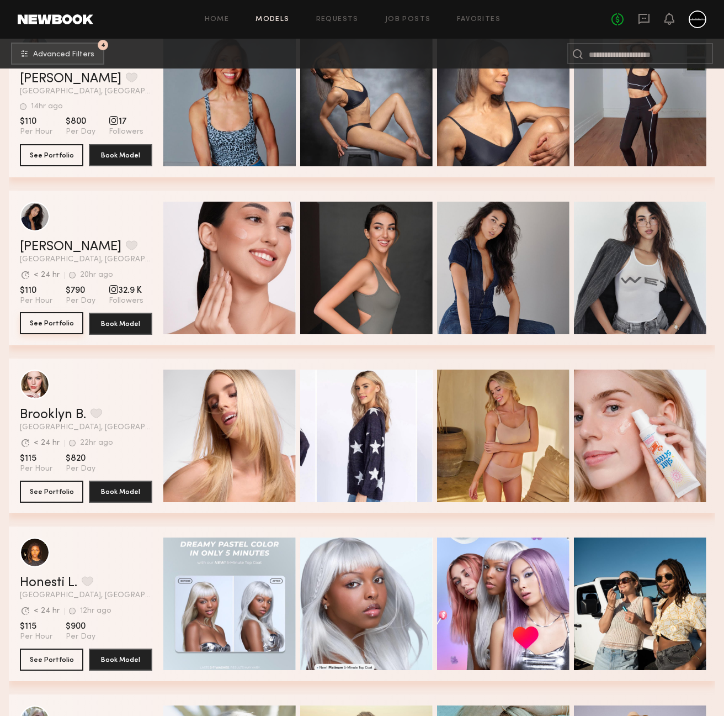  What do you see at coordinates (96, 611) in the screenshot?
I see `div: 12hr ago` at bounding box center [96, 611].